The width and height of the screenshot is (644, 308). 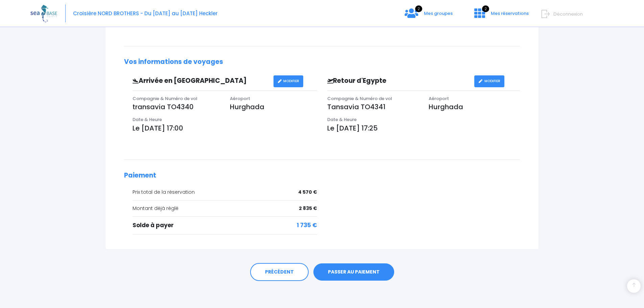 I want to click on div: Montant déjà réglé, so click(x=225, y=209).